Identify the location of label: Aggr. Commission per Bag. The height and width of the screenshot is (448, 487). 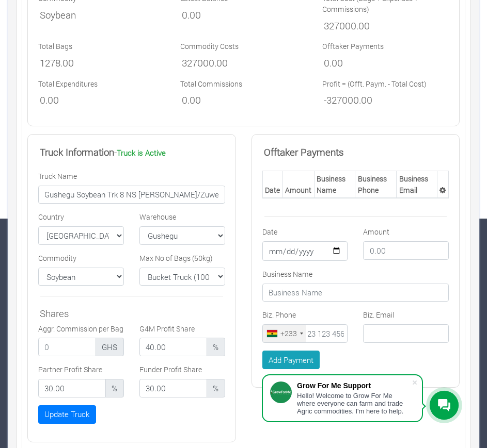
(80, 329).